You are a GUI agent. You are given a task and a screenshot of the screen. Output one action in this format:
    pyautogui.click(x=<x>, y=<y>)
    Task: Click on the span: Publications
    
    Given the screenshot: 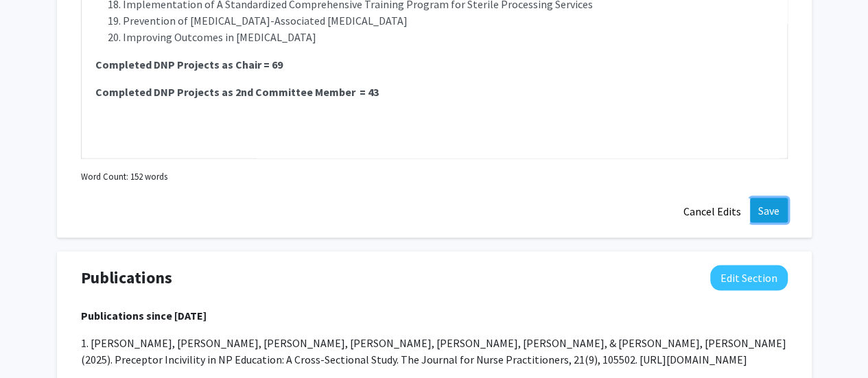 What is the action you would take?
    pyautogui.click(x=127, y=277)
    